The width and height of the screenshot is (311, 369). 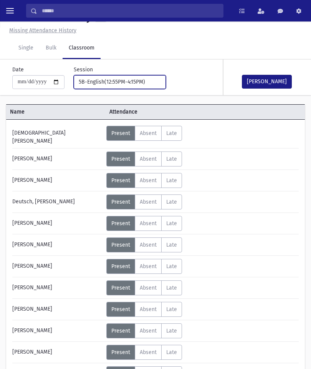 I want to click on input: Search, so click(x=130, y=11).